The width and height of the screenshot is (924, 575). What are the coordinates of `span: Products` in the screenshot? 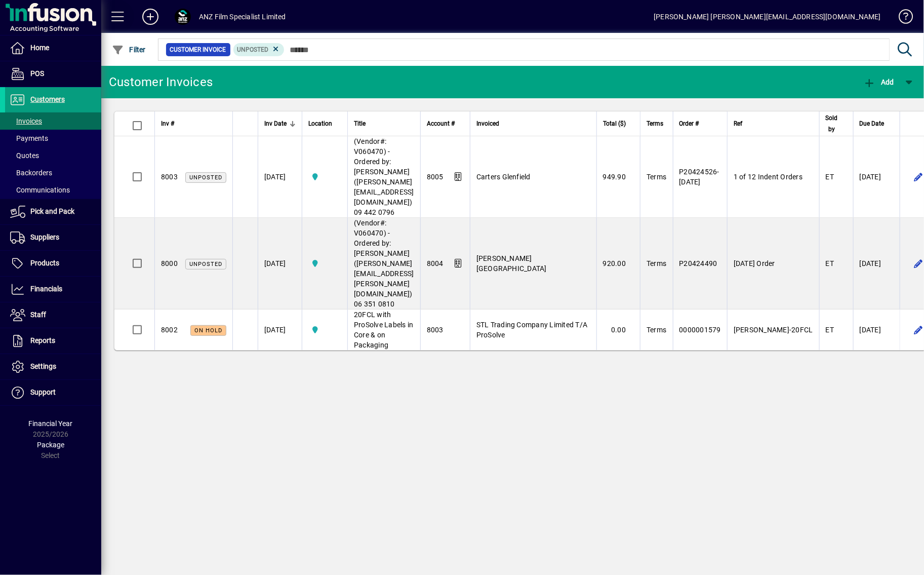 It's located at (45, 263).